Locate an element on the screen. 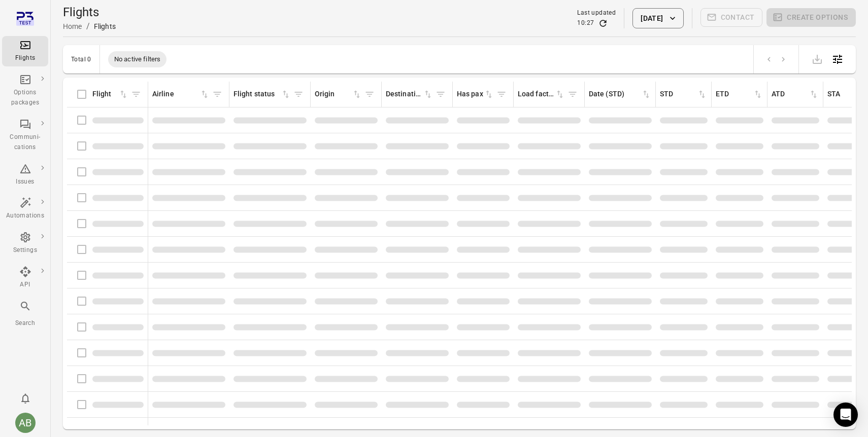 The height and width of the screenshot is (437, 868). span: Filter by flight status is located at coordinates (298, 95).